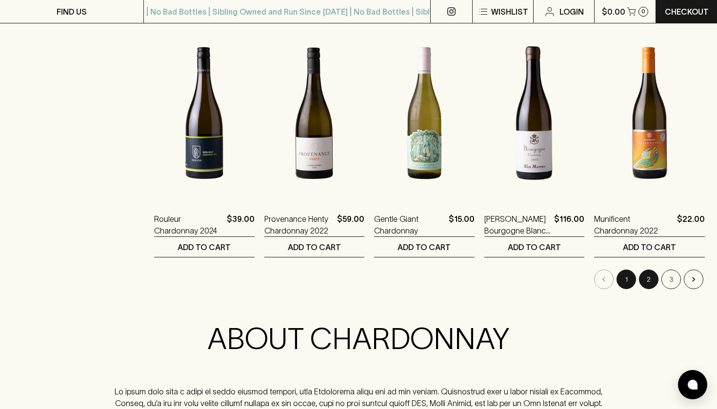 The width and height of the screenshot is (717, 409). Describe the element at coordinates (299, 225) in the screenshot. I see `a: Provenance Henty Chardonnay 2022` at that location.